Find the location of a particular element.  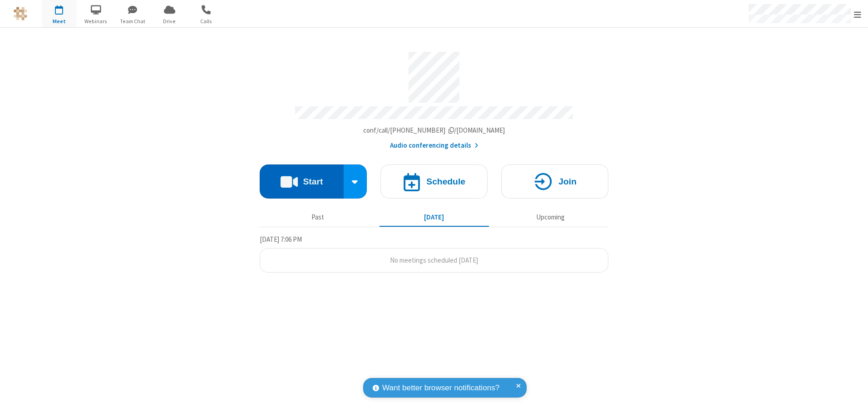

div: Start conference options is located at coordinates (355, 181).